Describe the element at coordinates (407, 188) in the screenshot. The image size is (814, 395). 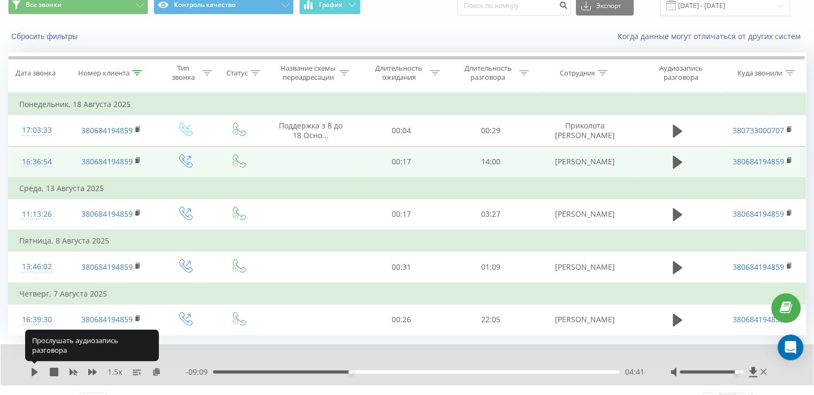
I see `td: Среда, 13 Августа 2025` at that location.